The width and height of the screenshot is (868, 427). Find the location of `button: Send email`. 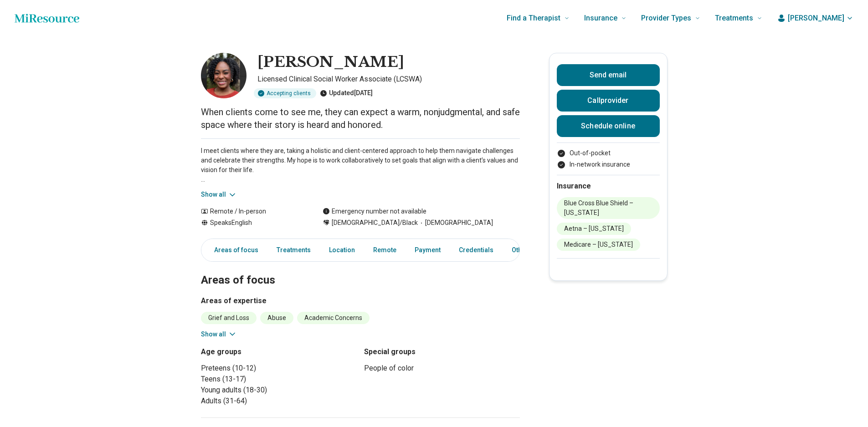

button: Send email is located at coordinates (609, 75).